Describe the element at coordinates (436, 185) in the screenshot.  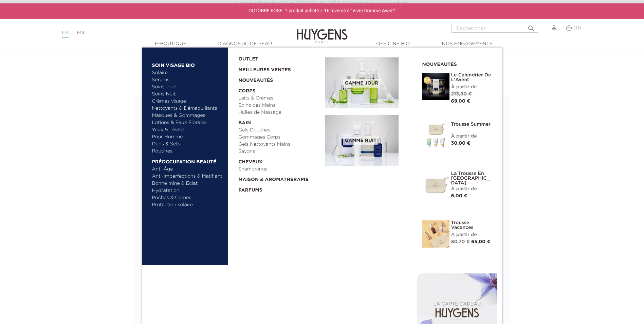
I see `img: La Trousse en Coton` at that location.